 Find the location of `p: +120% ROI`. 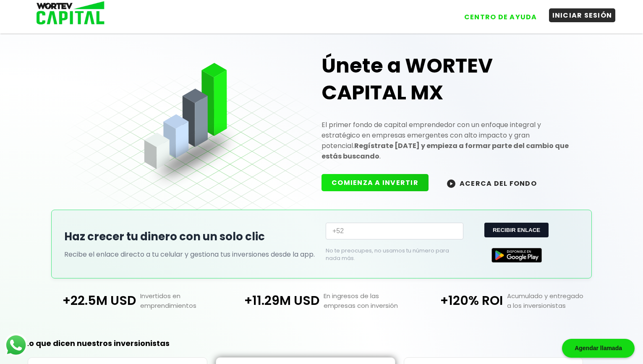

p: +120% ROI is located at coordinates (458, 301).